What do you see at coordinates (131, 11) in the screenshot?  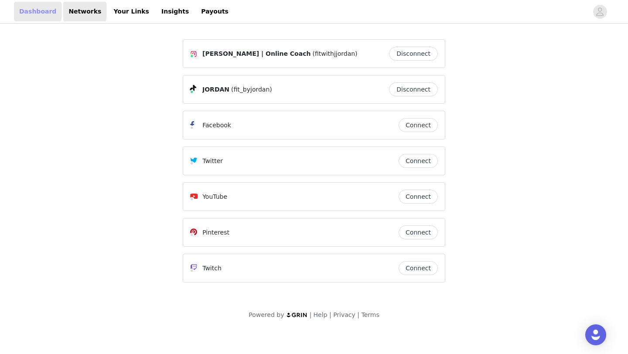 I see `a: Your Links` at bounding box center [131, 11].